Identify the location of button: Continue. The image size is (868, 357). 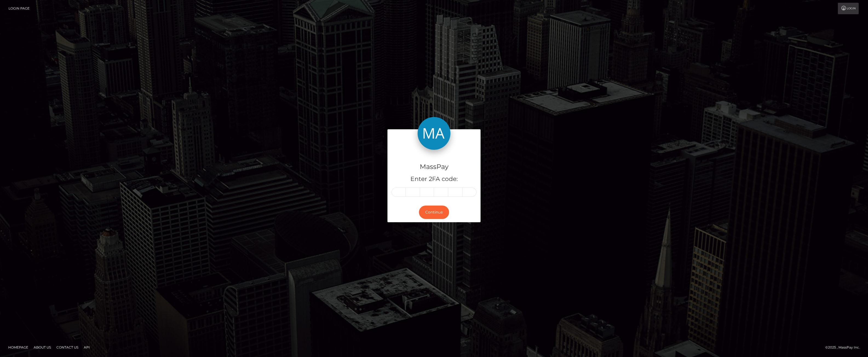
(434, 212).